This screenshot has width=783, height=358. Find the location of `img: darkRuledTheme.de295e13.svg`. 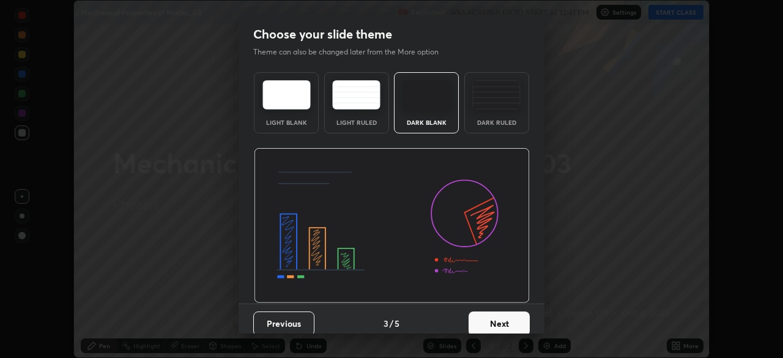

img: darkRuledTheme.de295e13.svg is located at coordinates (496, 95).